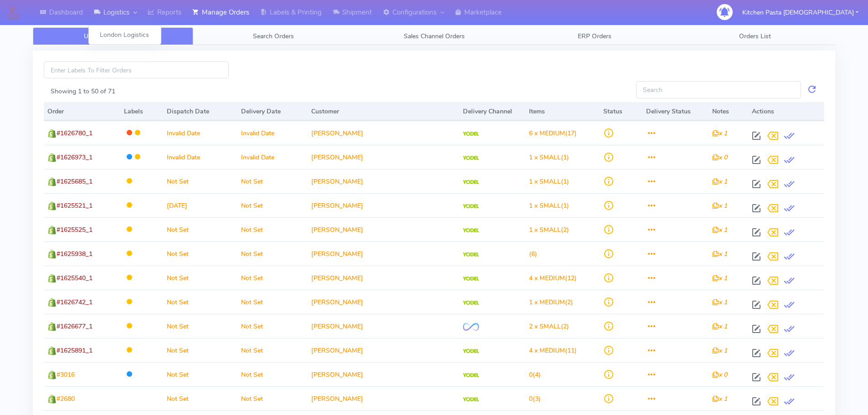  What do you see at coordinates (553, 278) in the screenshot?
I see `span: (12)` at bounding box center [553, 278].